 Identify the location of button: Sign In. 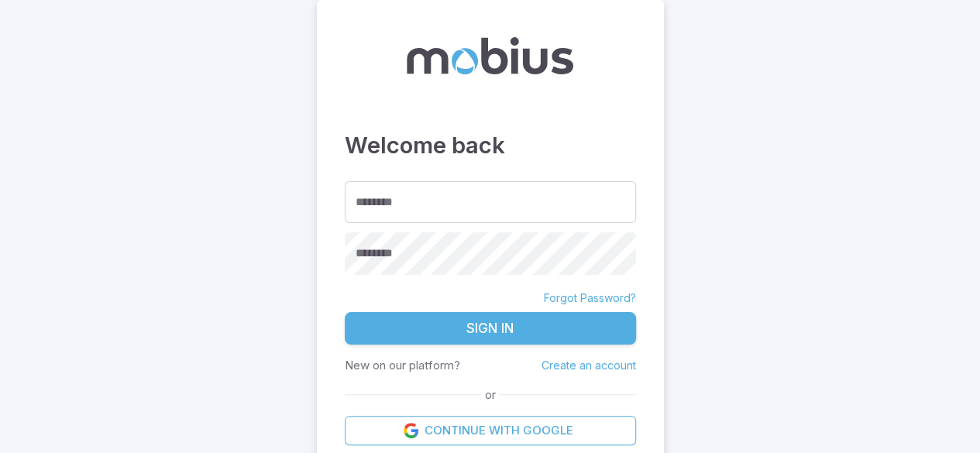
(490, 328).